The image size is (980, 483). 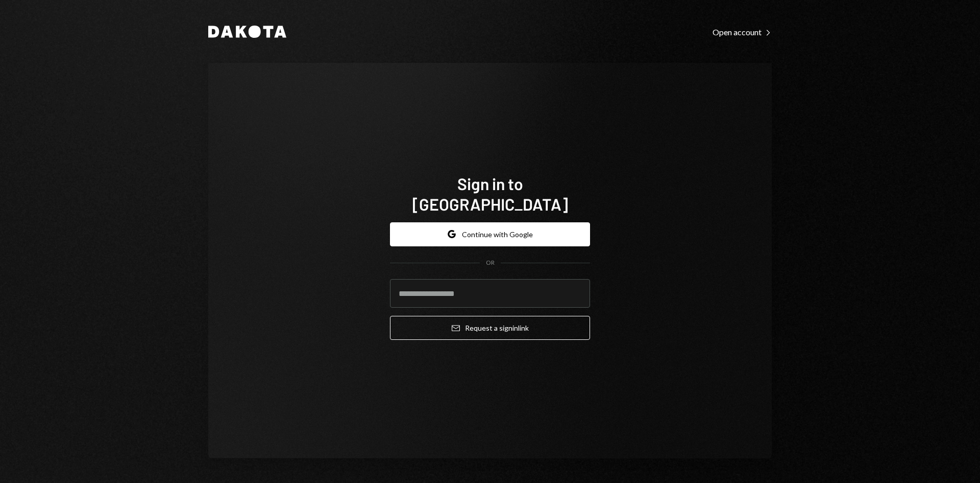 What do you see at coordinates (743, 32) in the screenshot?
I see `a: Open account` at bounding box center [743, 32].